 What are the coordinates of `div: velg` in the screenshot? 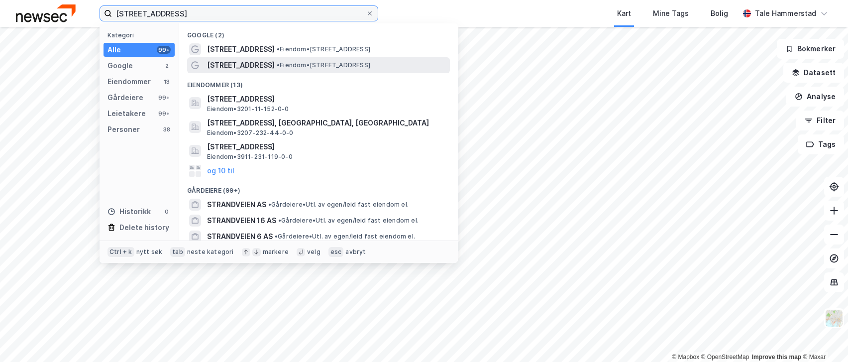 It's located at (314, 252).